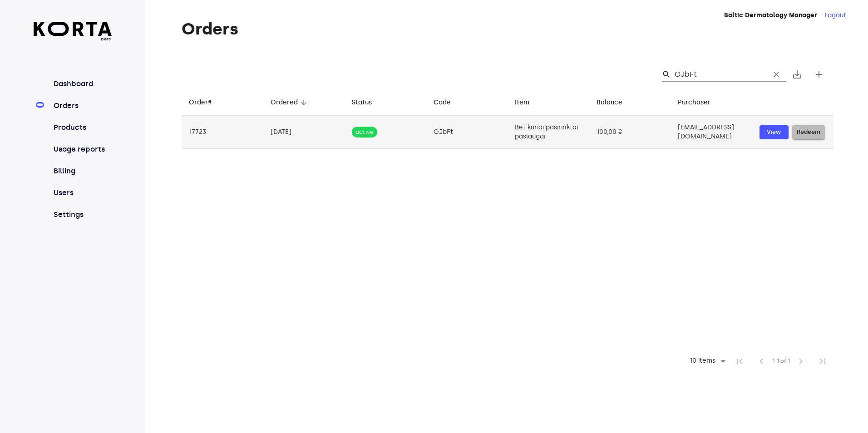 The width and height of the screenshot is (868, 433). Describe the element at coordinates (206, 103) in the screenshot. I see `span: Order#` at that location.